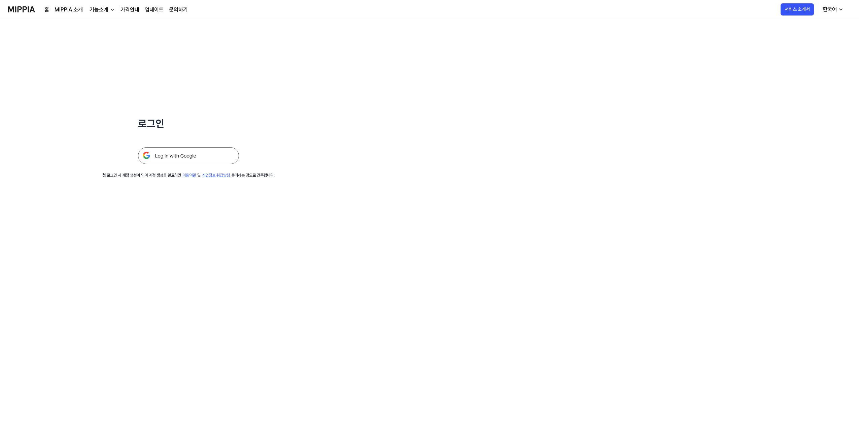 Image resolution: width=859 pixels, height=431 pixels. I want to click on a: 업데이트, so click(154, 10).